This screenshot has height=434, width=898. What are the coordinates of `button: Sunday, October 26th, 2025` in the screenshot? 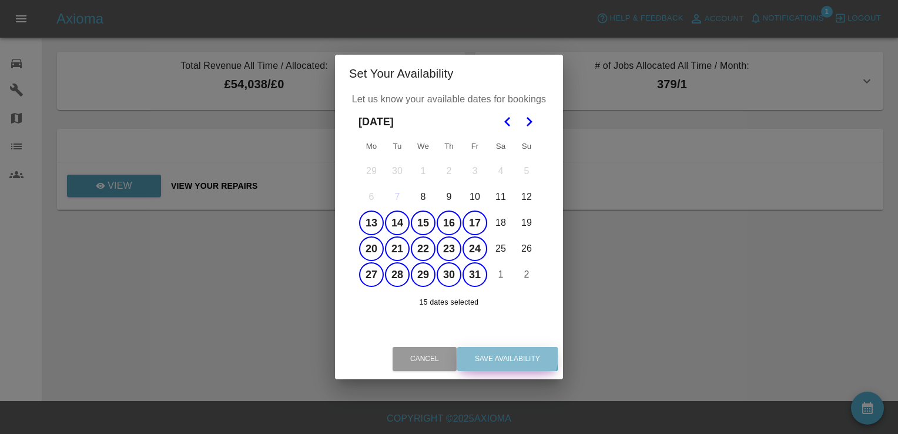 It's located at (527, 249).